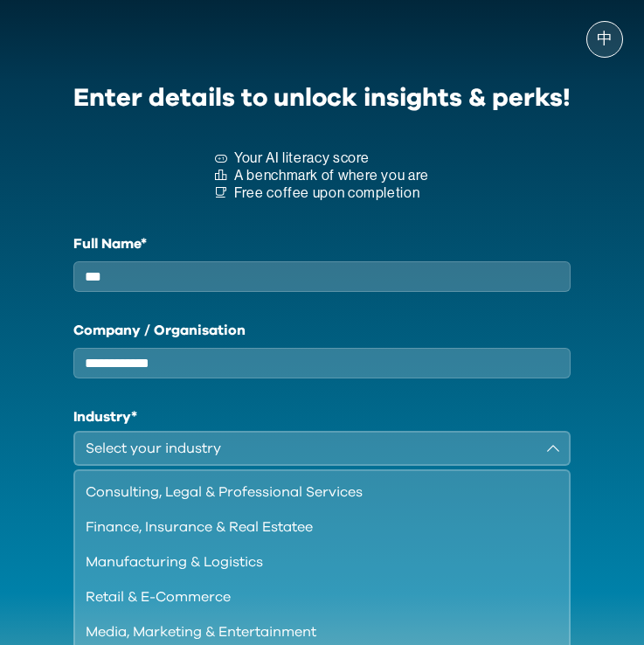 This screenshot has width=644, height=645. Describe the element at coordinates (322, 244) in the screenshot. I see `label: Full Name*` at that location.